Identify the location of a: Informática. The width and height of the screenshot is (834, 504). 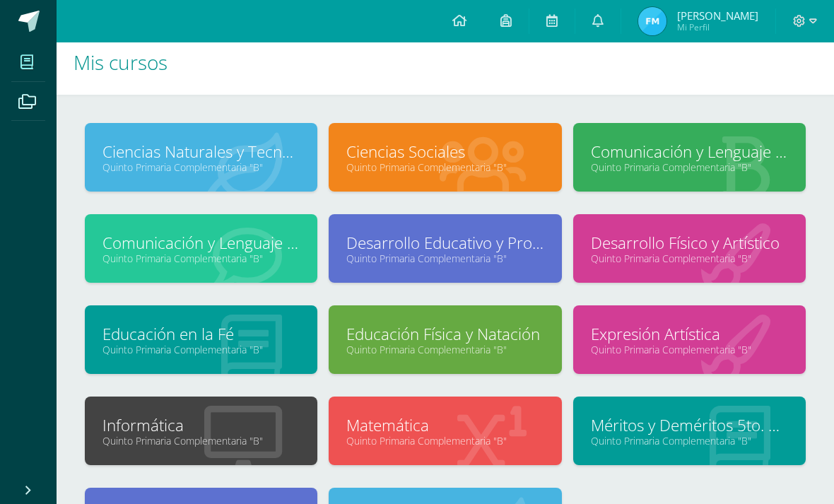
(201, 425).